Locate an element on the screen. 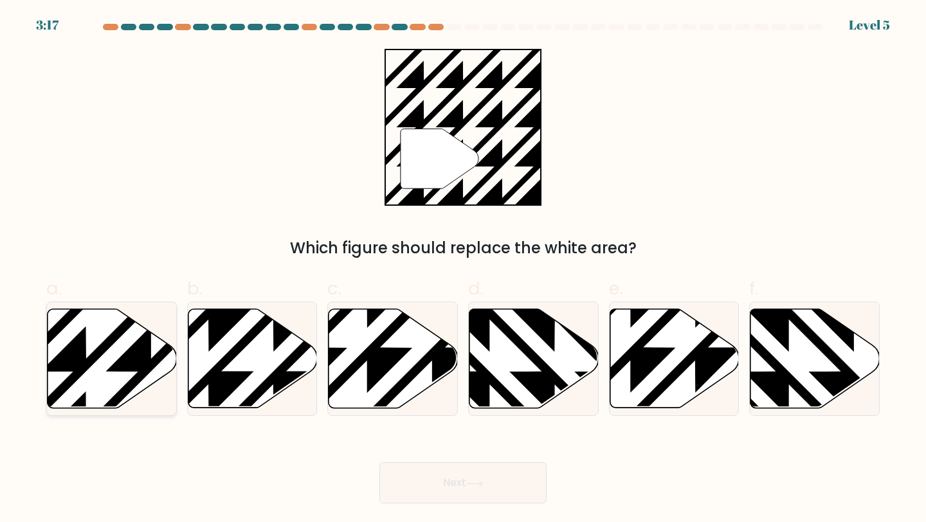 Image resolution: width=926 pixels, height=522 pixels. span: a. is located at coordinates (54, 288).